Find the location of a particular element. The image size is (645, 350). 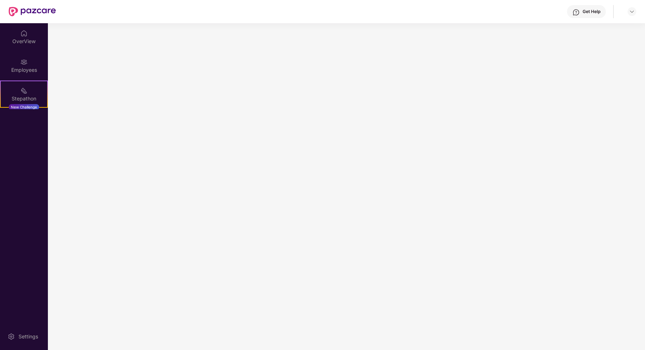

img: svg+xml;base64,PHN2ZyBpZD0iSG9tZSIgeG1sbnM9Imh0dHA6Ly93d3cudzMub3JnLzIwMDAvc3ZnIiB3aWR0aD0iMjAiIG... is located at coordinates (24, 33).